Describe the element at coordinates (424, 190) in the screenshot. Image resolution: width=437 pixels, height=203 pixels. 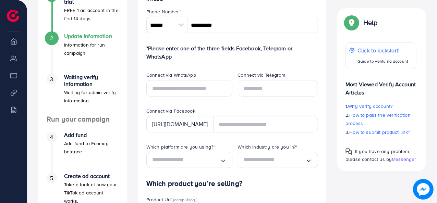
I see `img: image` at that location.